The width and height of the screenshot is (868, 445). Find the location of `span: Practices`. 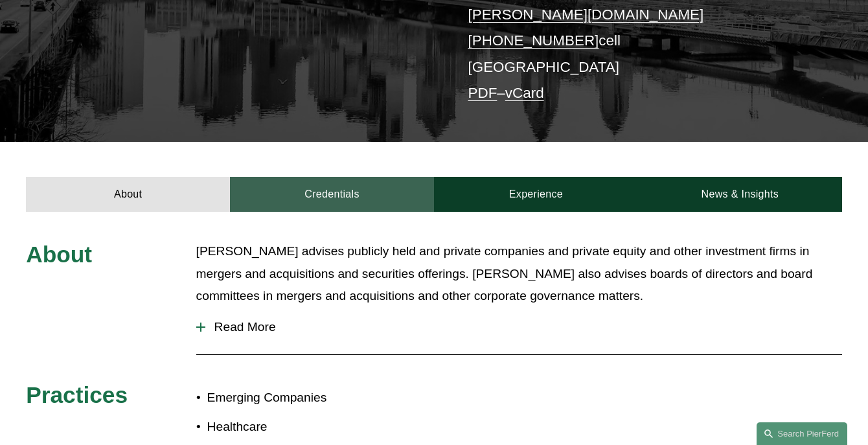

span: Practices is located at coordinates (76, 395).